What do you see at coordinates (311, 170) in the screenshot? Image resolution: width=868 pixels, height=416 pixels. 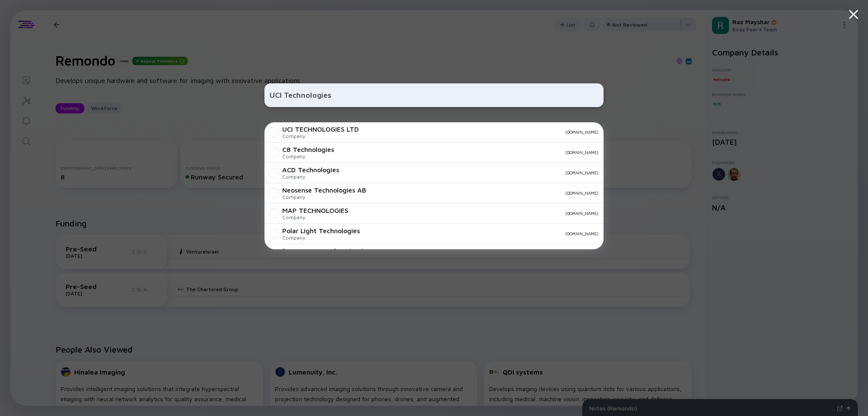 I see `div: ACD Technologies` at bounding box center [311, 170].